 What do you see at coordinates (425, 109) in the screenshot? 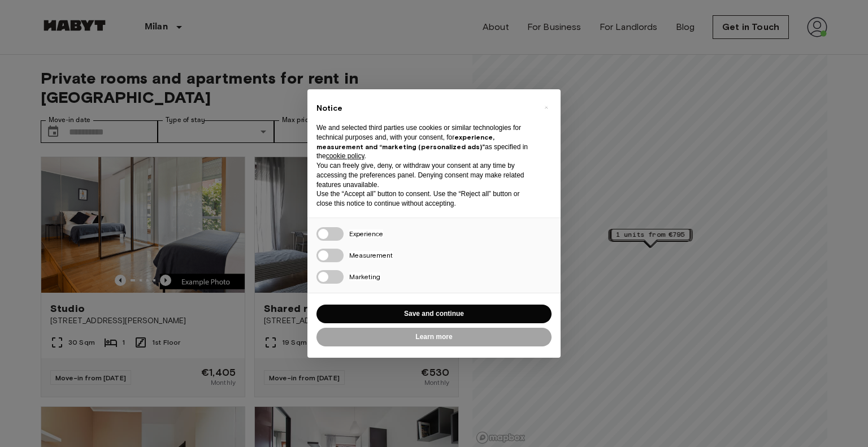
I see `h2: Notice` at bounding box center [425, 109].